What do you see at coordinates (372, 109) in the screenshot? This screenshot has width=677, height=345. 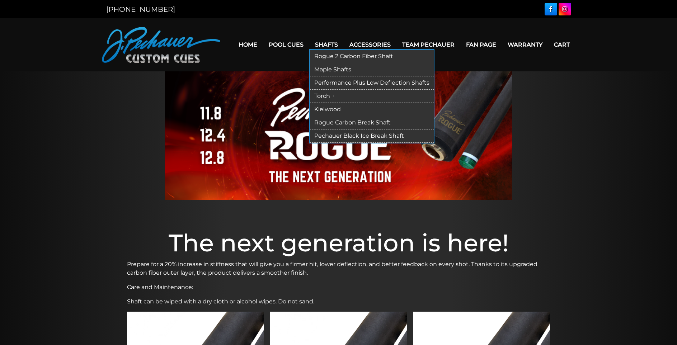 I see `a: Kielwood` at bounding box center [372, 109].